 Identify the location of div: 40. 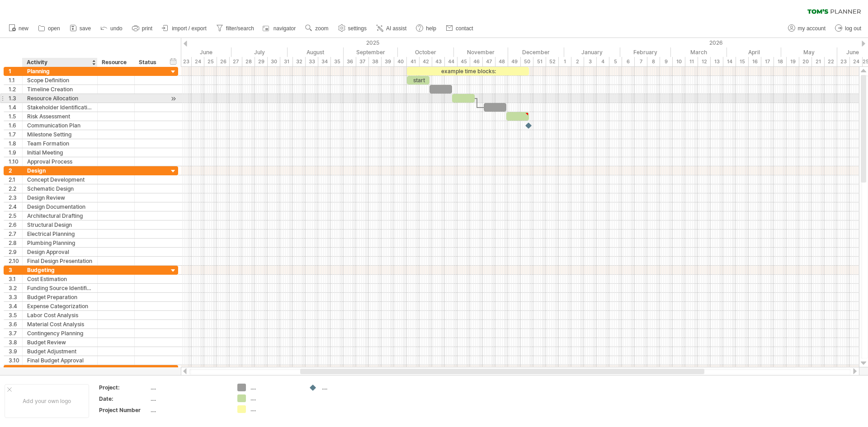
(401, 62).